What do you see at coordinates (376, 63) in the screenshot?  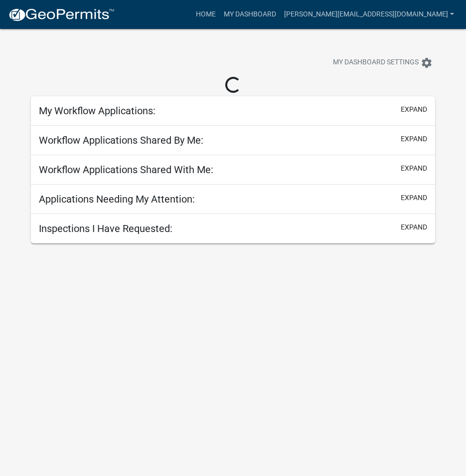 I see `span: My Dashboard Settings` at bounding box center [376, 63].